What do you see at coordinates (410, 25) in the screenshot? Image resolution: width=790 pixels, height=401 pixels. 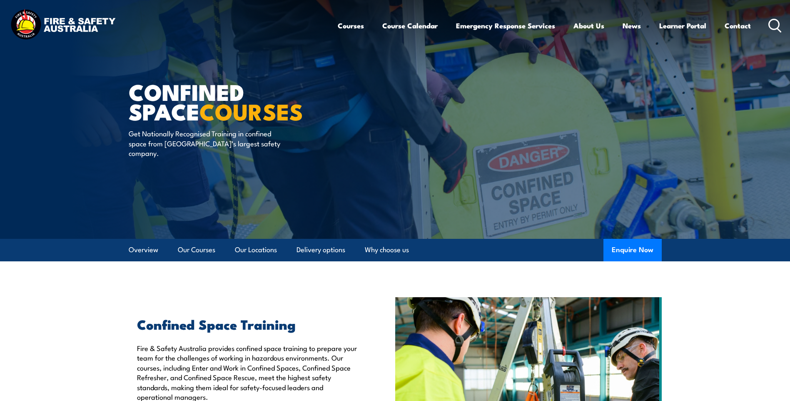 I see `a: Course Calendar` at bounding box center [410, 25].